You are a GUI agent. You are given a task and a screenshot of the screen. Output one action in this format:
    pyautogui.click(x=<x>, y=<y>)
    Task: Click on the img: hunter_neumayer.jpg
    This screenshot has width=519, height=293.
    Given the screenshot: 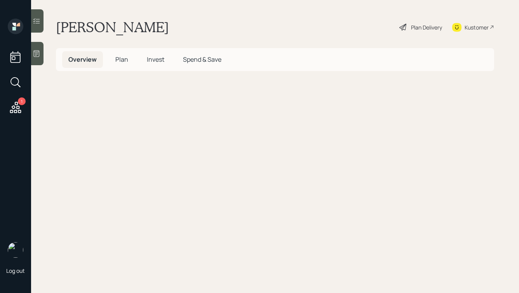 What is the action you would take?
    pyautogui.click(x=16, y=250)
    